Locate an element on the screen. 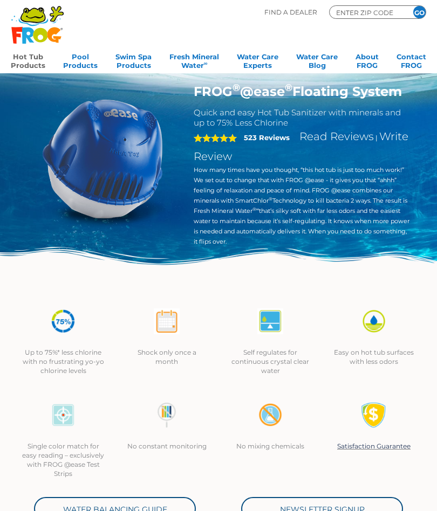 Image resolution: width=437 pixels, height=511 pixels. input: Zip Code Form is located at coordinates (367, 12).